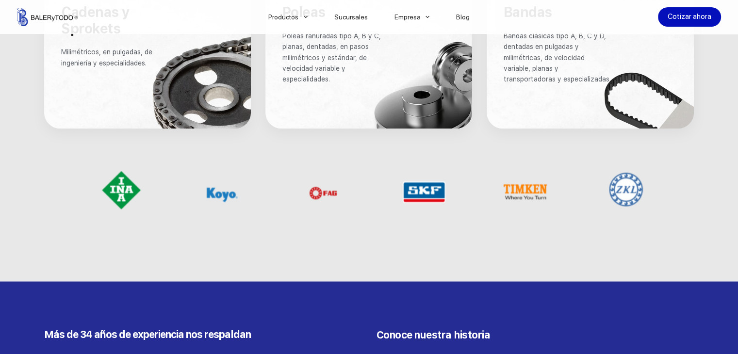 This screenshot has width=738, height=354. Describe the element at coordinates (557, 58) in the screenshot. I see `span: Bandas clásicas tipo A, B, C y D, dentadas en pulgadas y milimétricas, de velocidad variable, pla...` at that location.